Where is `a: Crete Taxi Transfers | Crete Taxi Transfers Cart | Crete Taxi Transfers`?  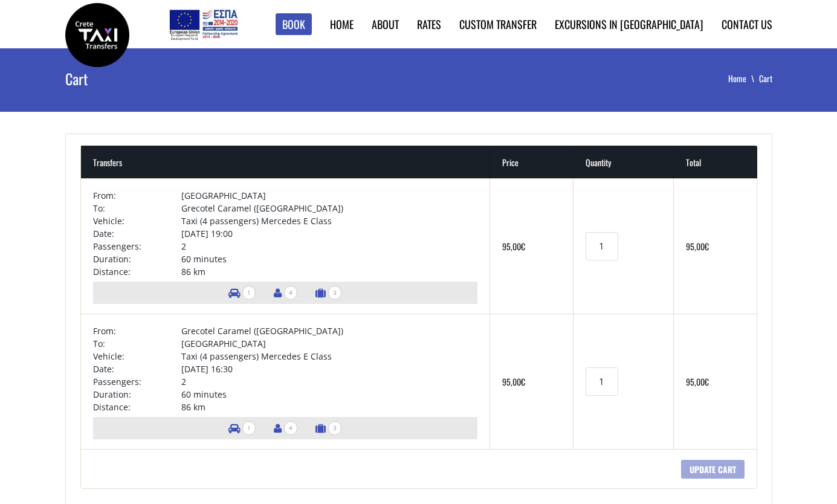 a: Crete Taxi Transfers | Crete Taxi Transfers Cart | Crete Taxi Transfers is located at coordinates (97, 34).